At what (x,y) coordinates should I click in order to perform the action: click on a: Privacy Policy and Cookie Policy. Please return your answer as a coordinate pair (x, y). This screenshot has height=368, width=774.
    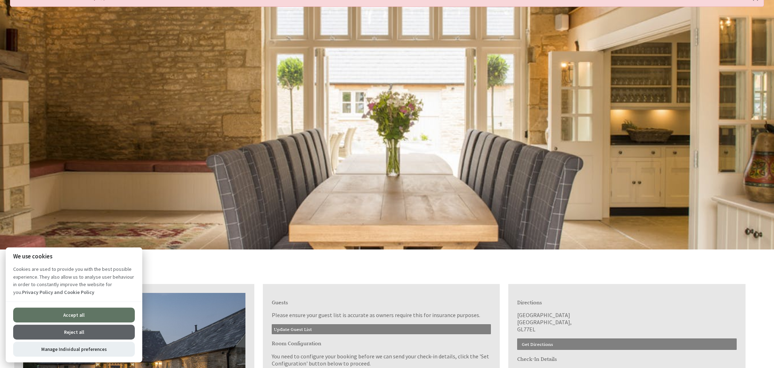
    Looking at the image, I should click on (58, 292).